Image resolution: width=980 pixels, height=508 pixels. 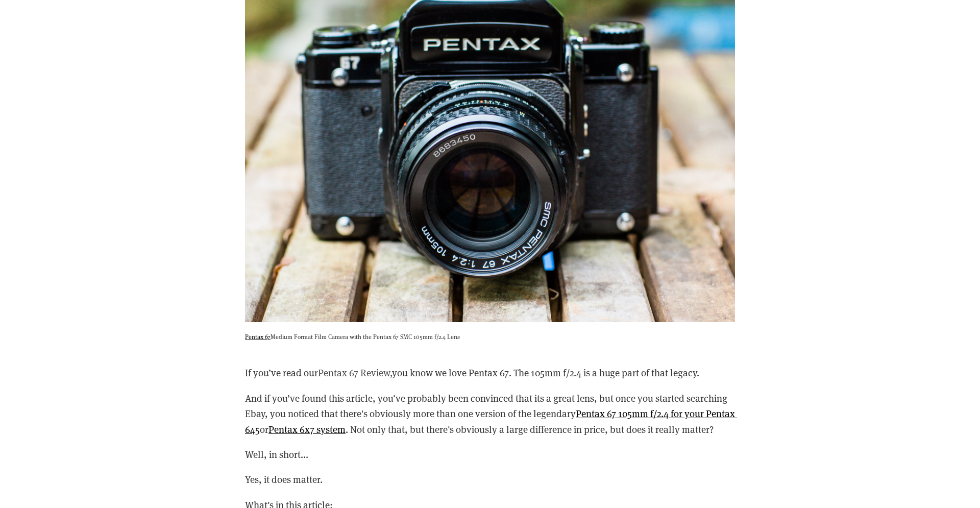 What do you see at coordinates (490, 336) in the screenshot?
I see `p: Medium Format Film Camera with the Pentax 67 SMC 105mm f/2.4 Lens` at bounding box center [490, 336].